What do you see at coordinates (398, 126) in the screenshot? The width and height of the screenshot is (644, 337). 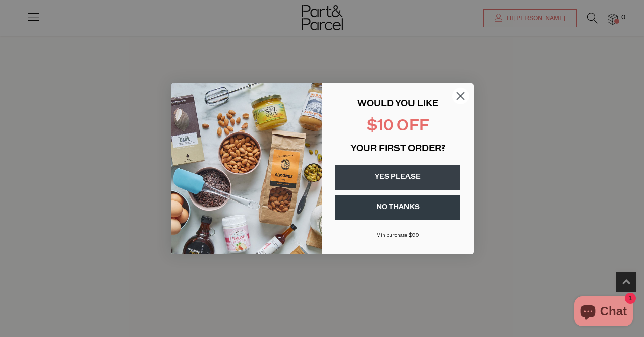 I see `span: $10 OFF` at bounding box center [398, 126].